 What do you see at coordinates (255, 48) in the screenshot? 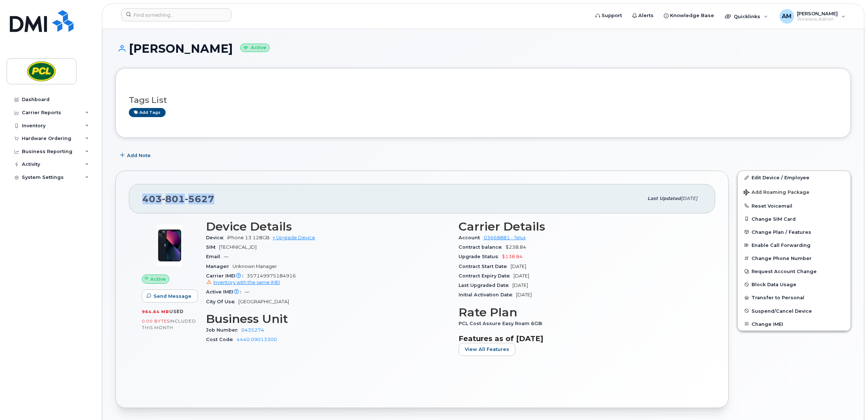
I see `small: Active` at bounding box center [255, 48].